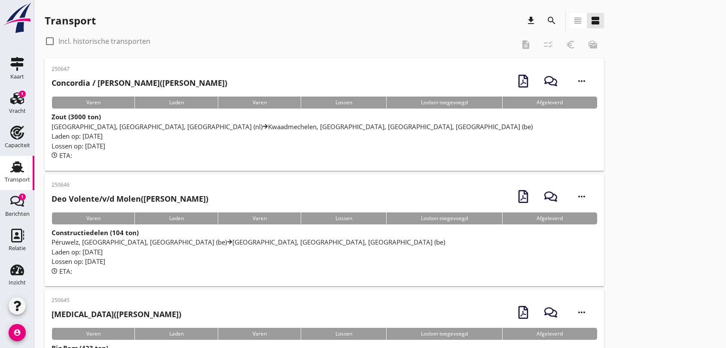 The width and height of the screenshot is (726, 348). Describe the element at coordinates (95, 233) in the screenshot. I see `strong: Constructiedelen (104 ton)` at that location.